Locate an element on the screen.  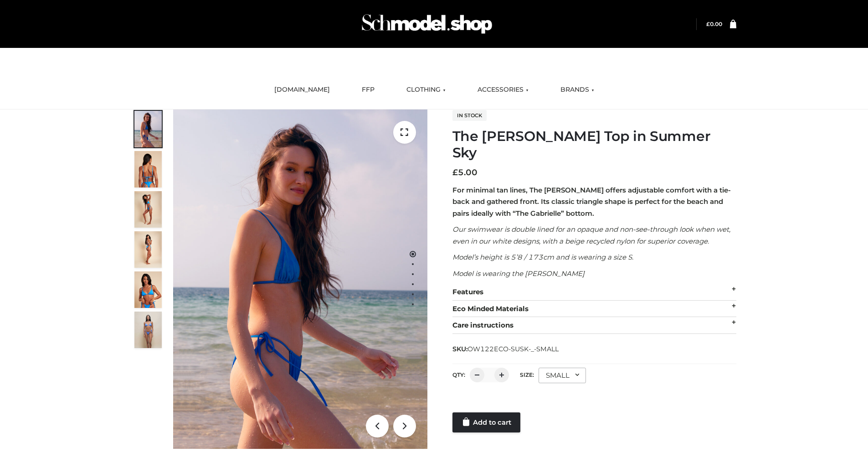
span: SKU: is located at coordinates (506, 349).